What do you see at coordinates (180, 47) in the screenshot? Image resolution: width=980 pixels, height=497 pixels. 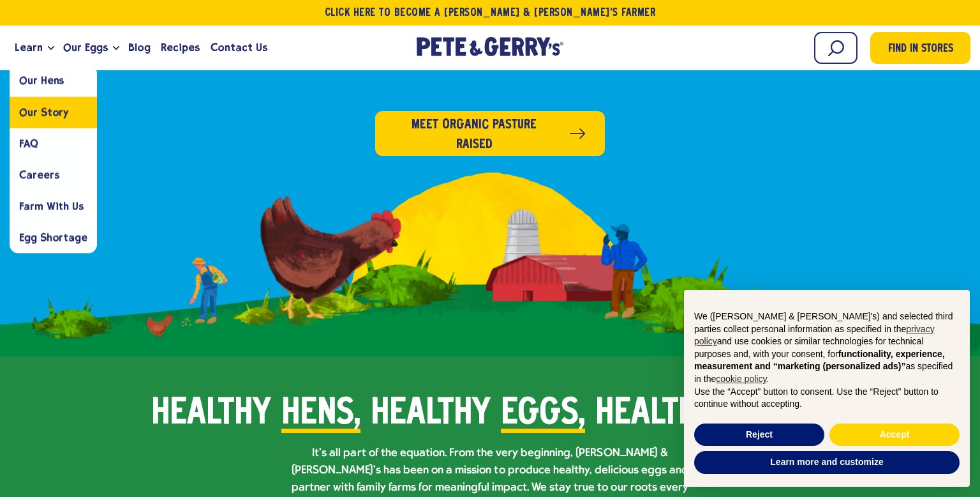 I see `span: Recipes` at bounding box center [180, 47].